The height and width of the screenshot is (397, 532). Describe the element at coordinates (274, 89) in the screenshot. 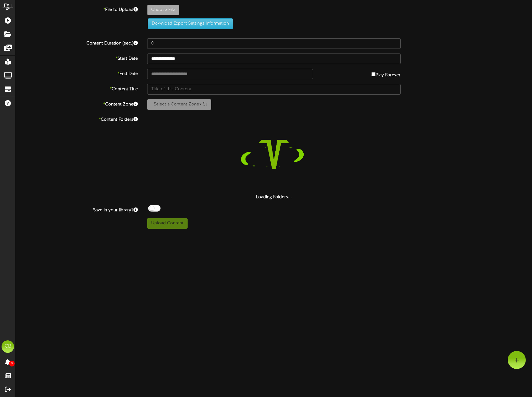

I see `input: Title of this Content` at that location.